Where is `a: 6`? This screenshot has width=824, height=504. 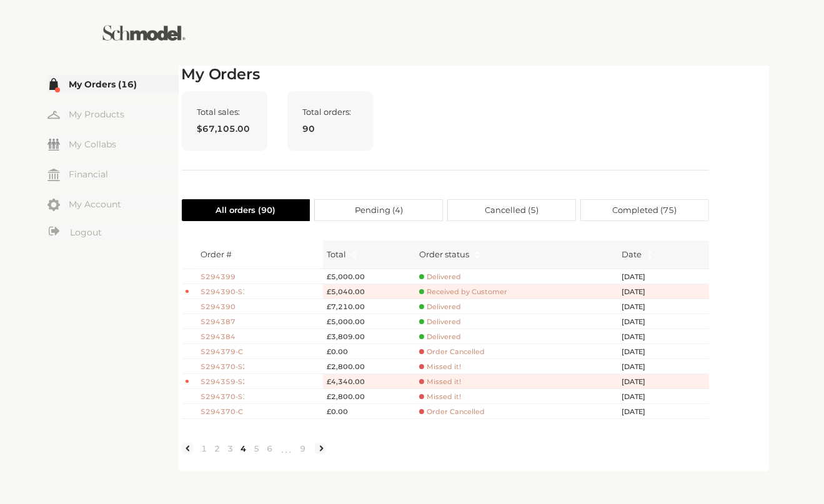
a: 6 is located at coordinates (270, 448).